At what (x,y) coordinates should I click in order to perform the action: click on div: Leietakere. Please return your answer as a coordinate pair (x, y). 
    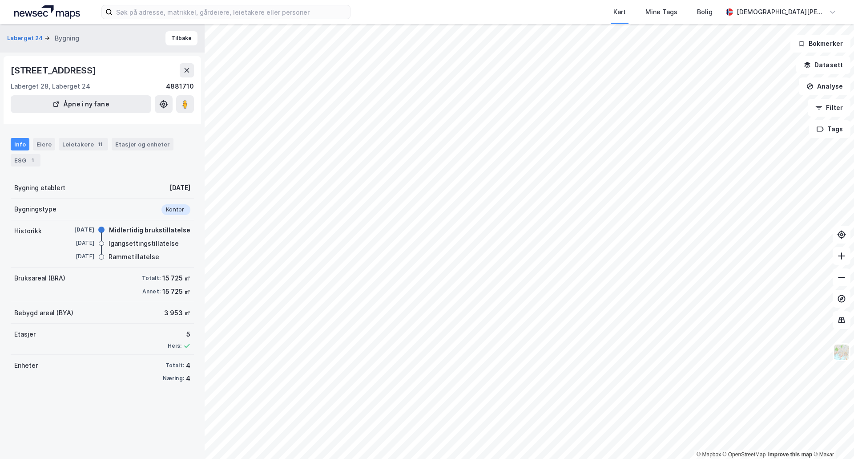
    Looking at the image, I should click on (83, 144).